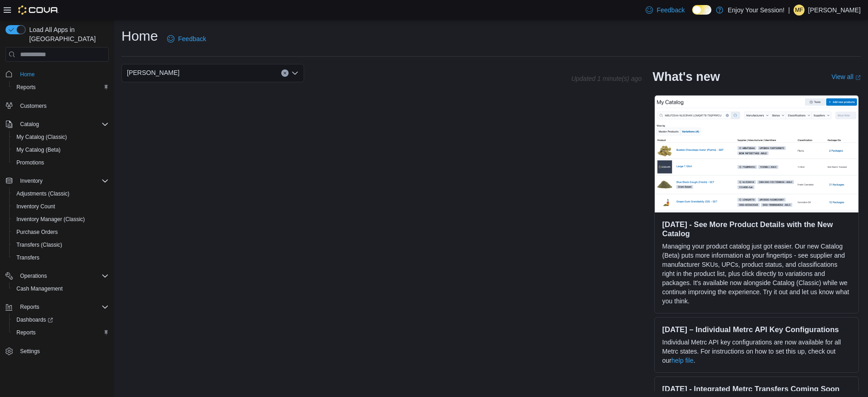  What do you see at coordinates (858, 78) in the screenshot?
I see `svg: External link` at bounding box center [858, 78].